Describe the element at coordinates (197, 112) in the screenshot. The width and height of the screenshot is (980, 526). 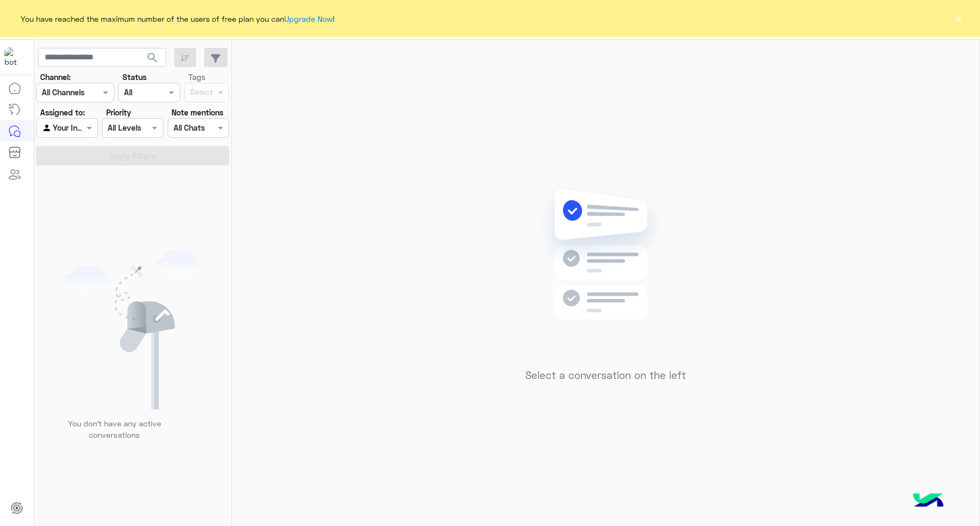
I see `label: Note mentions` at that location.